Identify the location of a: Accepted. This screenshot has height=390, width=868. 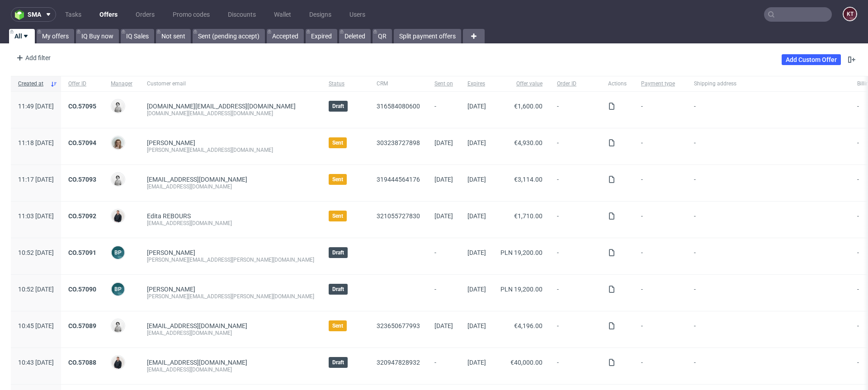
(285, 36).